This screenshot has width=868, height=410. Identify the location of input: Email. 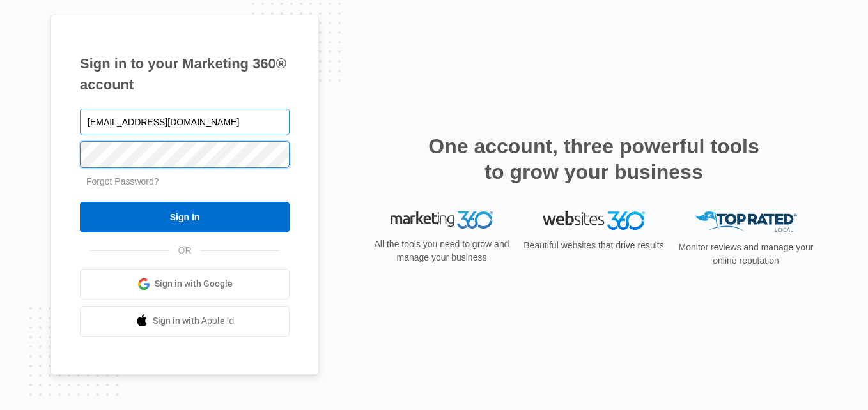
(185, 122).